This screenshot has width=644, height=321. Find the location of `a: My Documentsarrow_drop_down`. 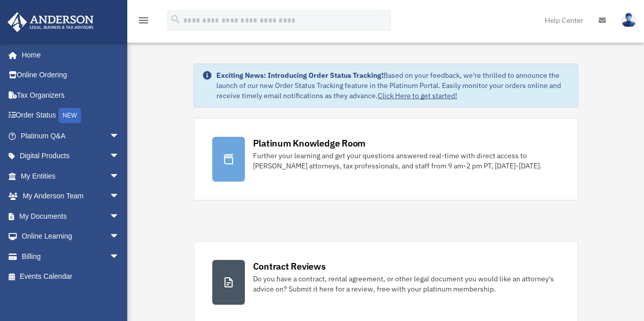

a: My Documentsarrow_drop_down is located at coordinates (71, 216).